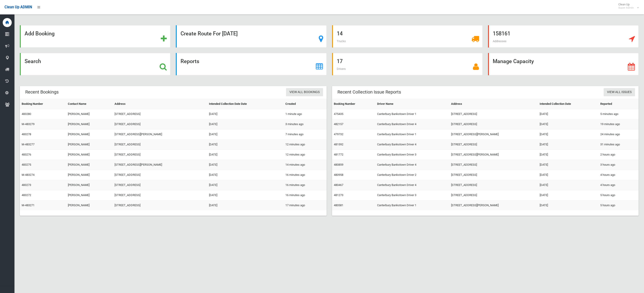 Image resolution: width=644 pixels, height=293 pixels. Describe the element at coordinates (618, 114) in the screenshot. I see `td: 5 minutes ago` at that location.